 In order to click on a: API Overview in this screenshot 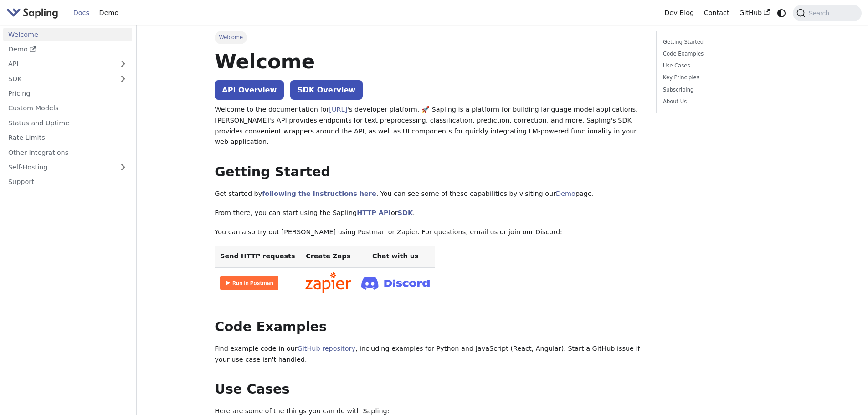, I will do `click(249, 90)`.